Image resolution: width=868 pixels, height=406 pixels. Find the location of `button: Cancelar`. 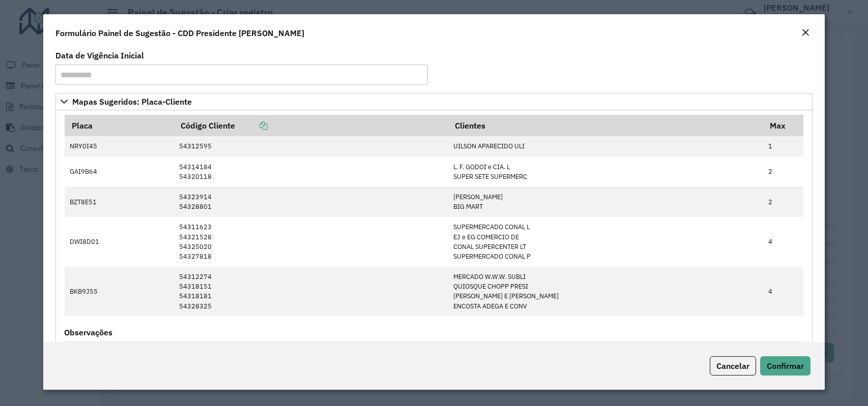

button: Cancelar is located at coordinates (733, 366).